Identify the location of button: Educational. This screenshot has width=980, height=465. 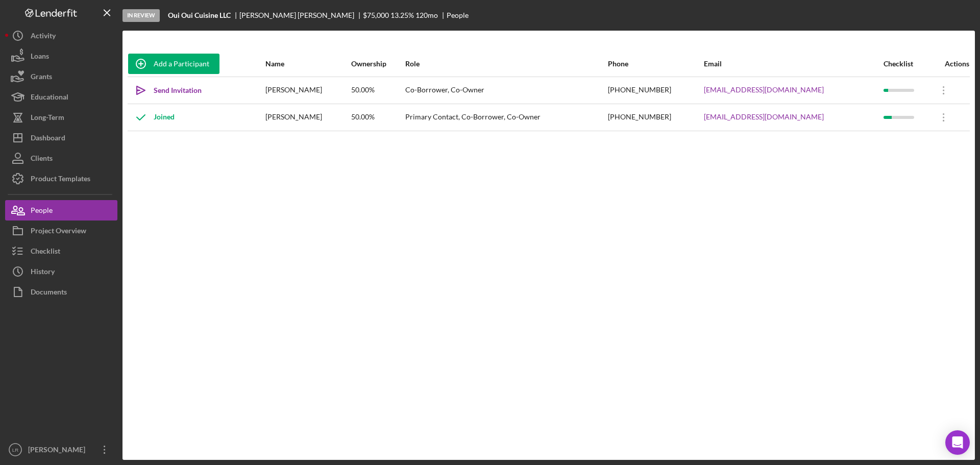
(61, 97).